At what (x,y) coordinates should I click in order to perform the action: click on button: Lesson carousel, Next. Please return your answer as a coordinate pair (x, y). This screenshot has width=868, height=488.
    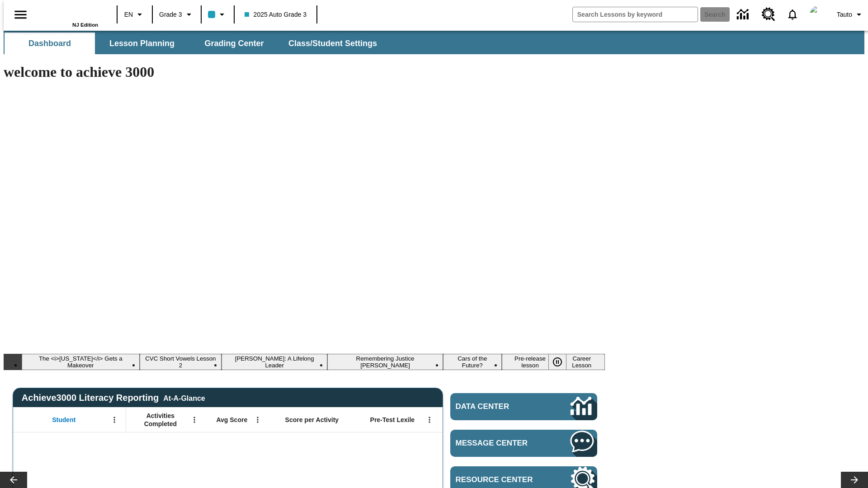
    Looking at the image, I should click on (855, 480).